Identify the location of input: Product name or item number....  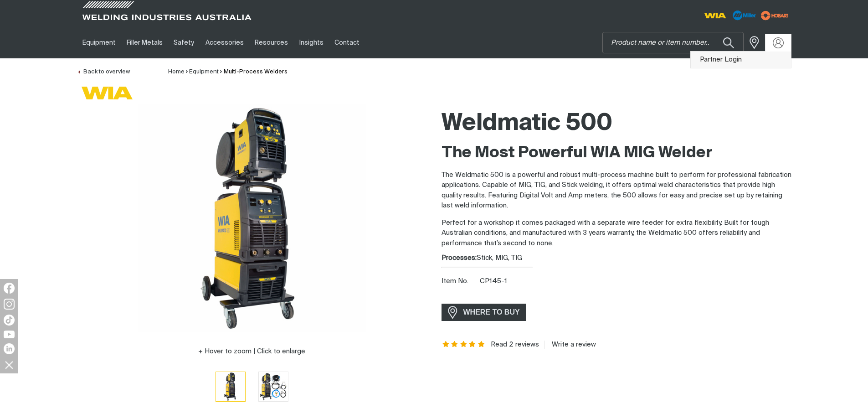
(673, 43).